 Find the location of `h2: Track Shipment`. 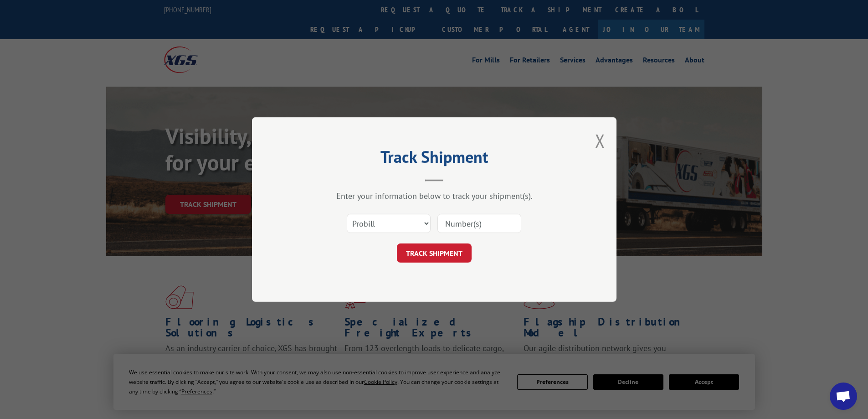

h2: Track Shipment is located at coordinates (435, 159).